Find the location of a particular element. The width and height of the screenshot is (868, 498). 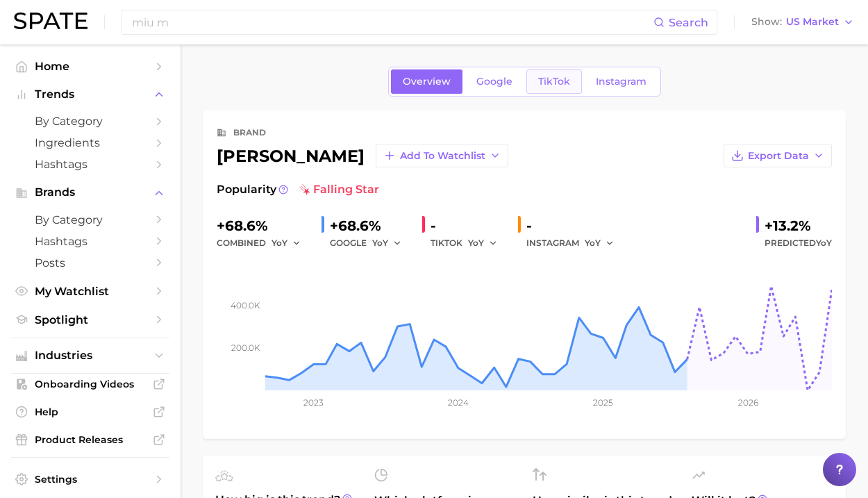

span: Onboarding Videos is located at coordinates (91, 384).